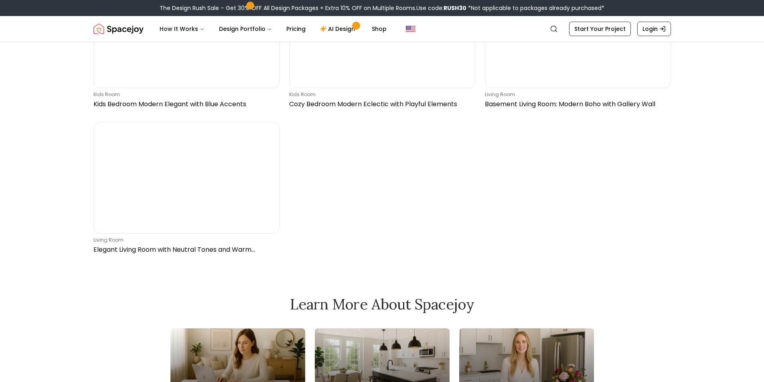 The height and width of the screenshot is (382, 764). Describe the element at coordinates (600, 29) in the screenshot. I see `a: Start Your Project` at that location.